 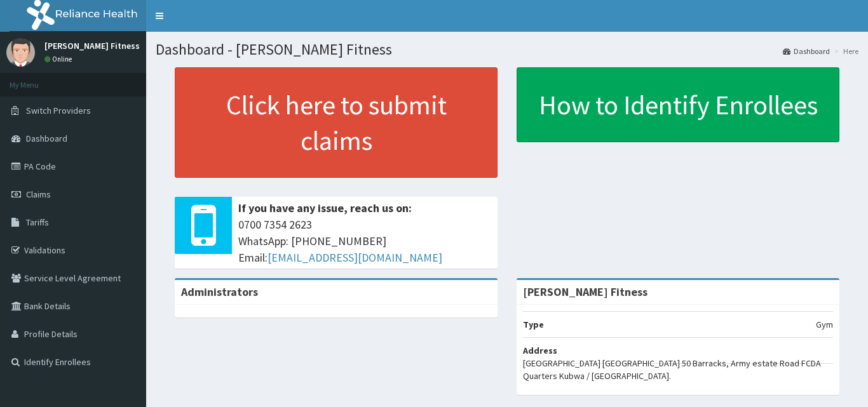 I want to click on li: Here, so click(x=844, y=51).